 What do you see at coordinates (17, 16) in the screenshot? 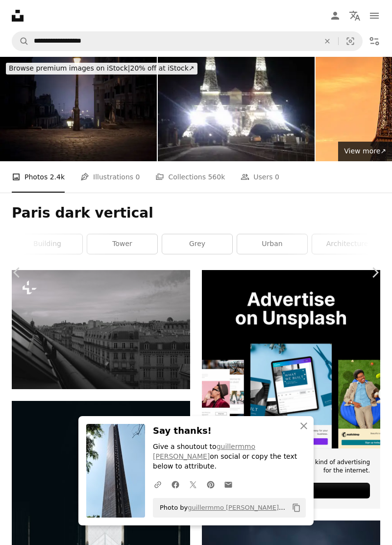
I see `a: Home — Unsplash` at bounding box center [17, 16].